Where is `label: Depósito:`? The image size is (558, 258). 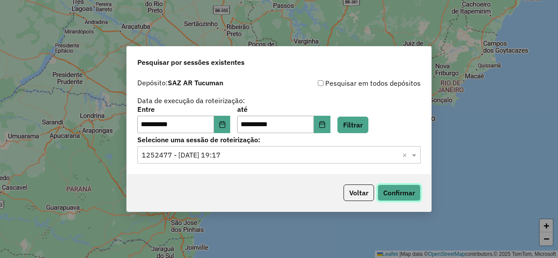 label: Depósito: is located at coordinates (180, 83).